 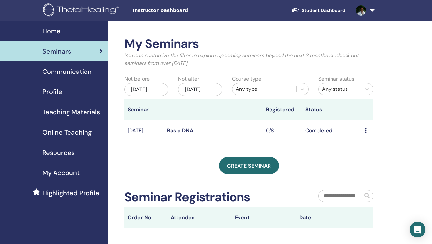 I want to click on span: Create seminar, so click(x=249, y=166).